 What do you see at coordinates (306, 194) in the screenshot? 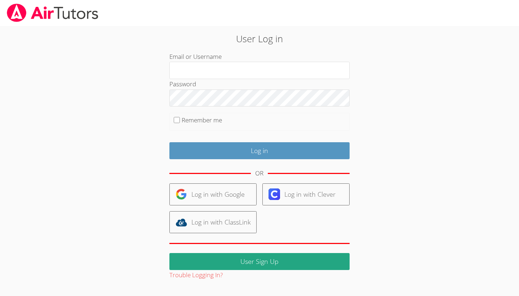
I see `a: Log in with Clever` at bounding box center [306, 194].